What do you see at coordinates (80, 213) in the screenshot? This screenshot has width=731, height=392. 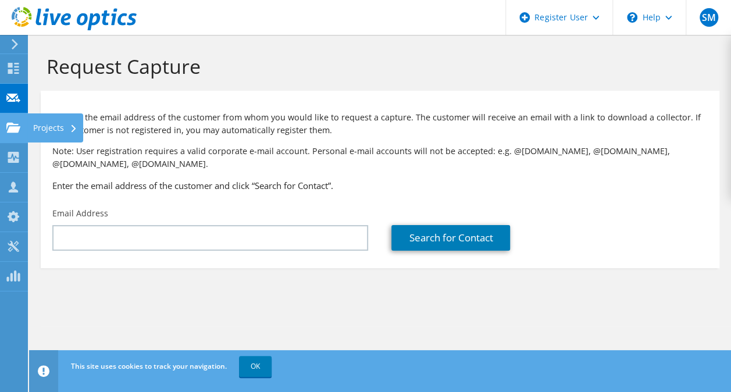 I see `label: Email Address` at bounding box center [80, 213].